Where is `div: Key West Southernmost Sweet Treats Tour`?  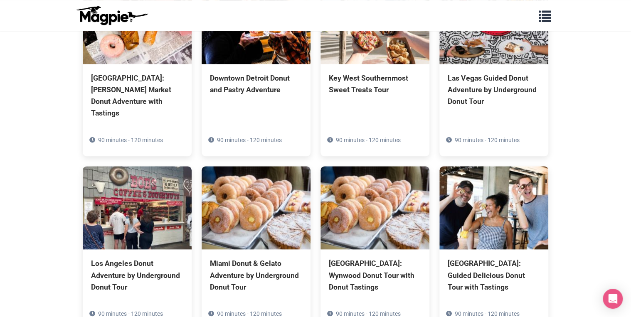
div: Key West Southernmost Sweet Treats Tour is located at coordinates (375, 84).